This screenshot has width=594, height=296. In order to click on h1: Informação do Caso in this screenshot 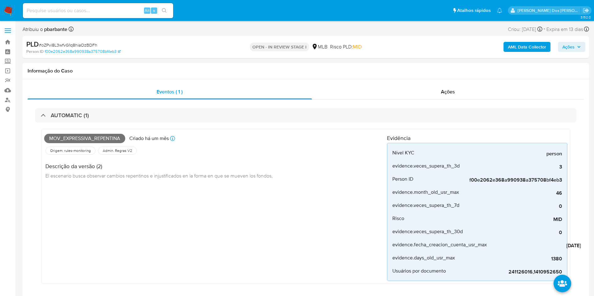, I will do `click(306, 71)`.